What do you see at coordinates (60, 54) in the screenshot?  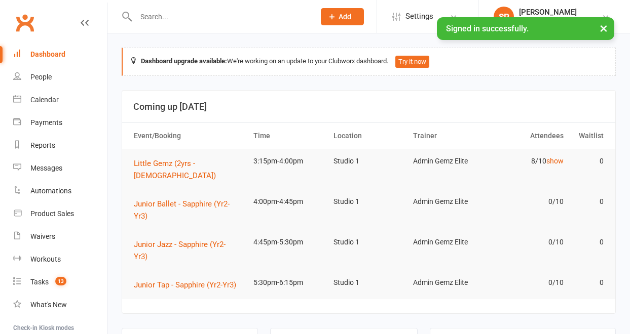 I see `a: Dashboard` at bounding box center [60, 54].